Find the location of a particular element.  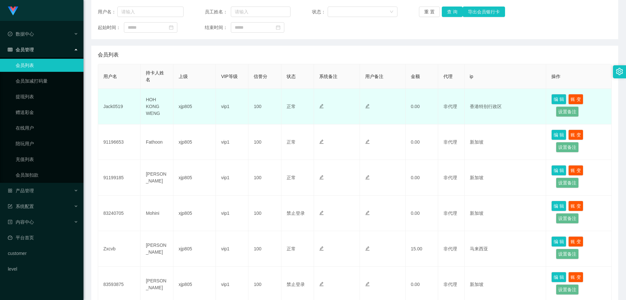

i: 图标: calendar is located at coordinates (278, 27).